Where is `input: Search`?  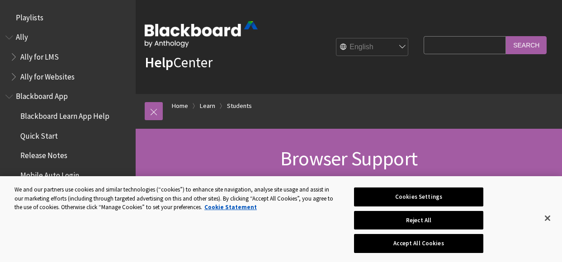
input: Search is located at coordinates (526, 45).